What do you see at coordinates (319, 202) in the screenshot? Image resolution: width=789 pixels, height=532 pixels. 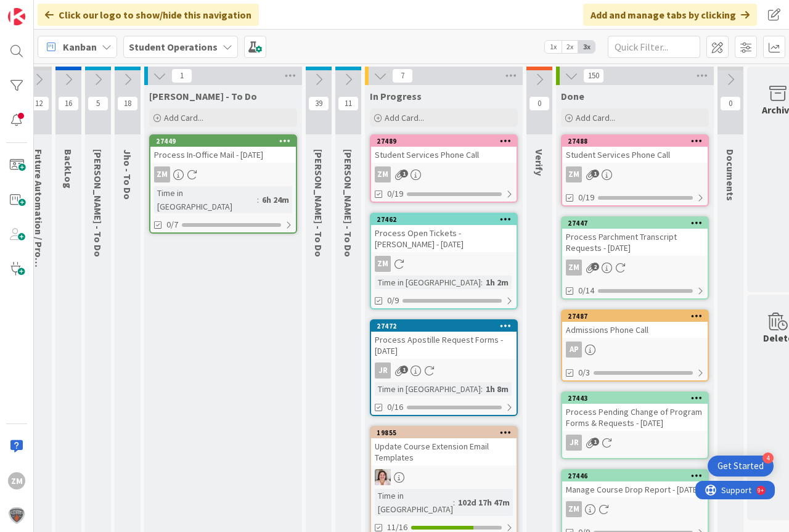 I see `span: Eric - To Do` at bounding box center [319, 202].